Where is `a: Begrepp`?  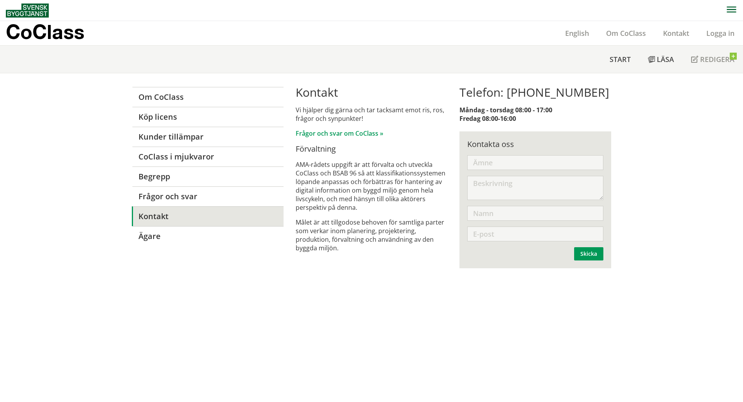
a: Begrepp is located at coordinates (208, 176).